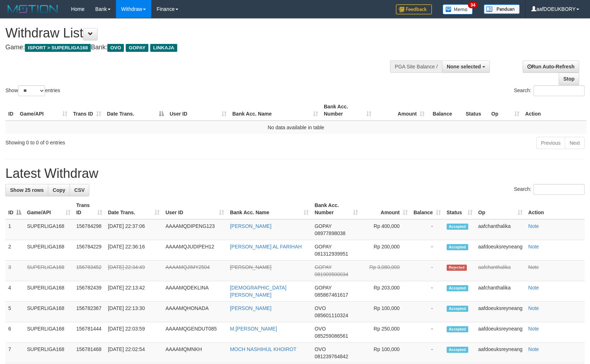 The height and width of the screenshot is (364, 590). Describe the element at coordinates (386, 332) in the screenshot. I see `td: Rp 250,000` at that location.